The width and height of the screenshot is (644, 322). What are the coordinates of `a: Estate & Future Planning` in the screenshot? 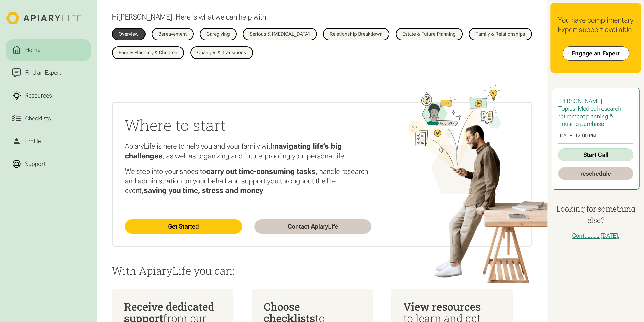 It's located at (429, 34).